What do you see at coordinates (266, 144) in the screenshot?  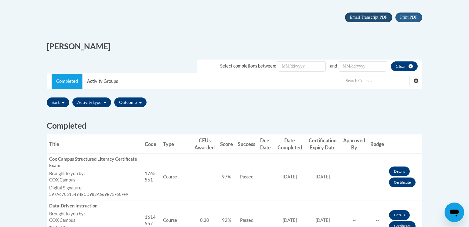 I see `th: Due Date` at bounding box center [266, 144].